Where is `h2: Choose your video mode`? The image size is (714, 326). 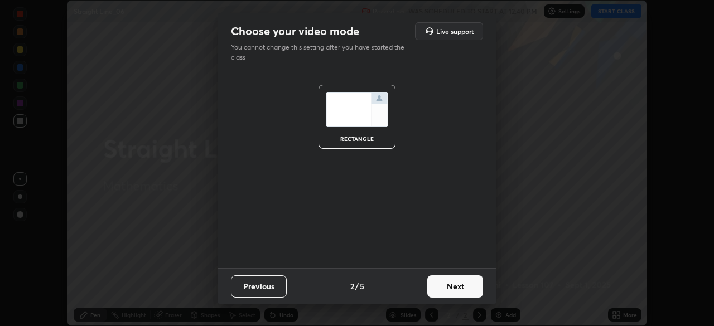 h2: Choose your video mode is located at coordinates (295, 31).